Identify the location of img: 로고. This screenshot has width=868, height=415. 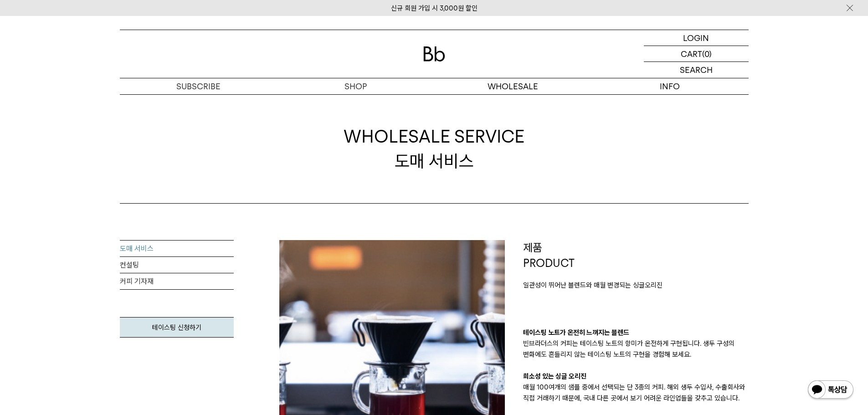
(434, 54).